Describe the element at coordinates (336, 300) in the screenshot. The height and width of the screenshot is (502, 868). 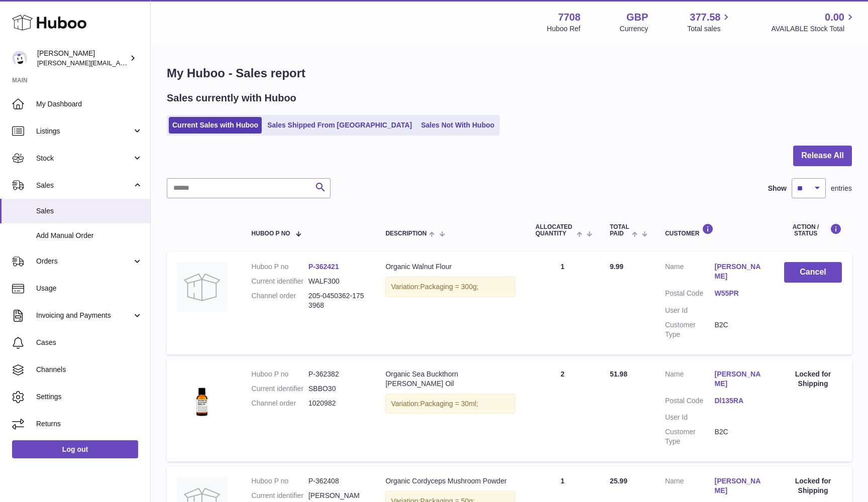
I see `dd: 205-0450362-1753968` at that location.